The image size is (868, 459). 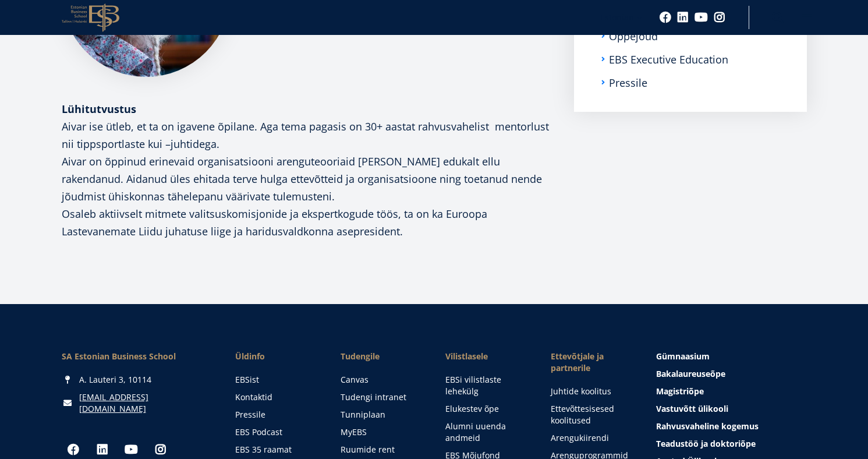 I want to click on a: Rahvusvaheline kogemus, so click(x=731, y=427).